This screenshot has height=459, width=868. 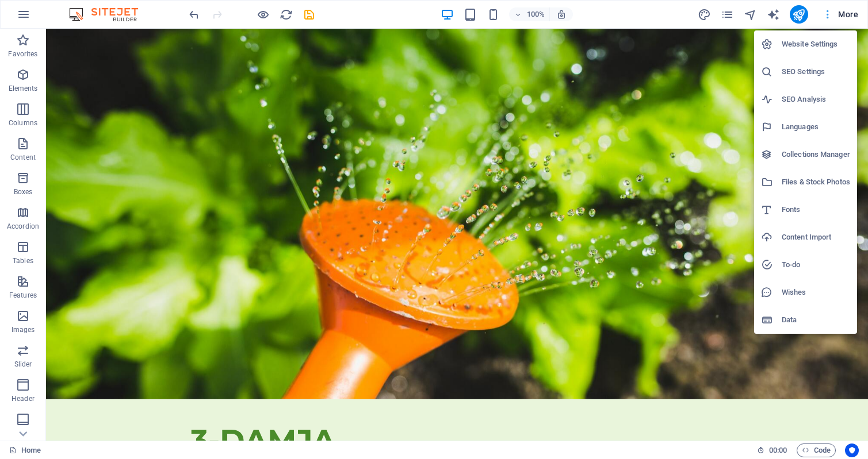 What do you see at coordinates (816, 155) in the screenshot?
I see `h6: Collections Manager` at bounding box center [816, 155].